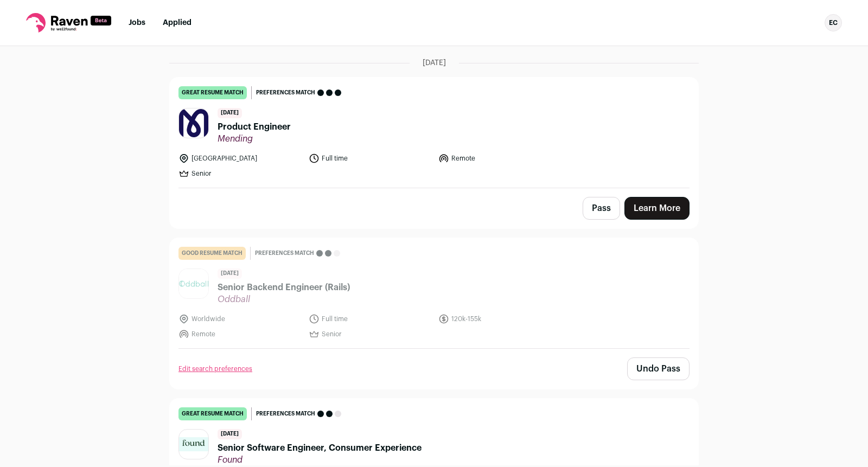 The width and height of the screenshot is (868, 467). What do you see at coordinates (833, 23) in the screenshot?
I see `button: Open dropdown` at bounding box center [833, 23].